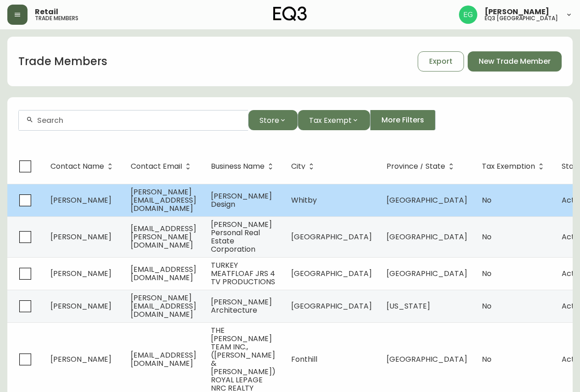 This screenshot has height=392, width=580. Describe the element at coordinates (334, 120) in the screenshot. I see `button: Tax Exempt` at that location.